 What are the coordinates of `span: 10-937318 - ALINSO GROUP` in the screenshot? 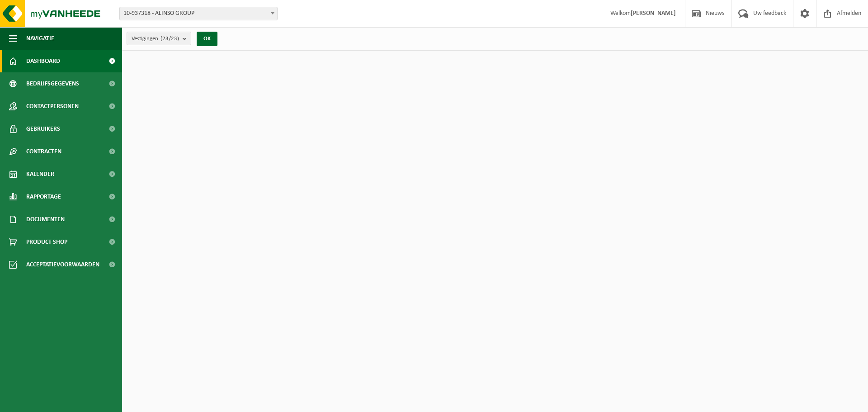 It's located at (199, 14).